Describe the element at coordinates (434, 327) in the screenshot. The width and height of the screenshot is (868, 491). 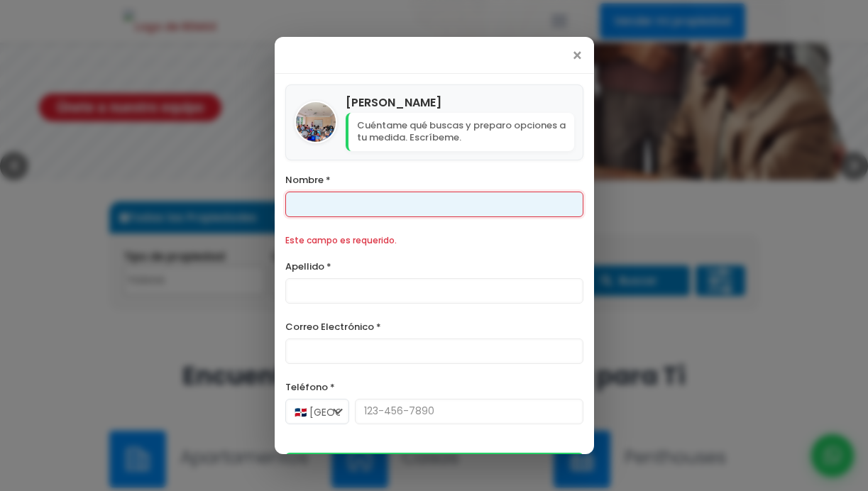
I see `label: Correo Electrónico *` at that location.